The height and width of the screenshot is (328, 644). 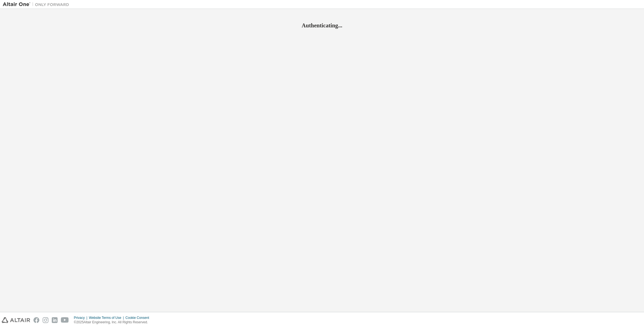 I want to click on h2: Authenticating..., so click(x=322, y=26).